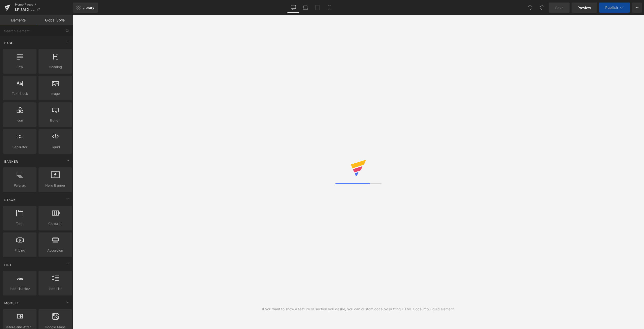  What do you see at coordinates (585, 8) in the screenshot?
I see `span: Preview` at bounding box center [585, 8].